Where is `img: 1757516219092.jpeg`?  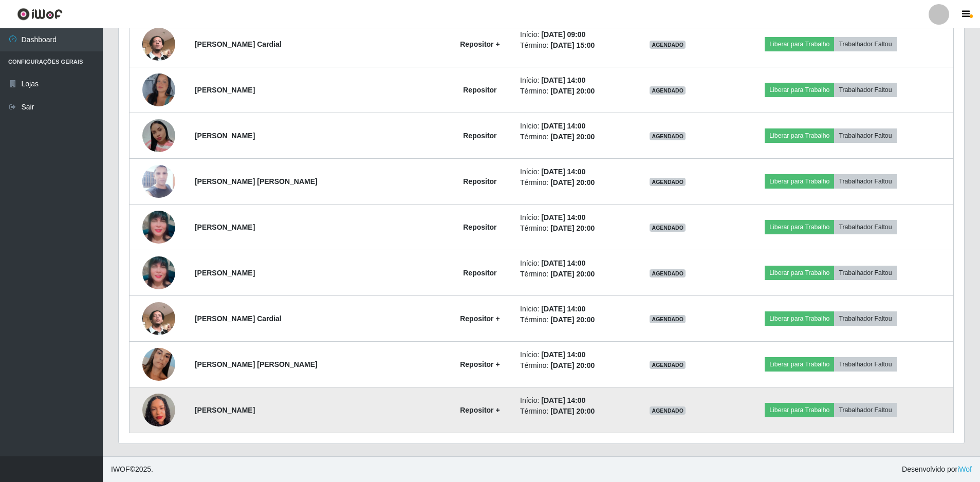
img: 1757516219092.jpeg is located at coordinates (159, 410).